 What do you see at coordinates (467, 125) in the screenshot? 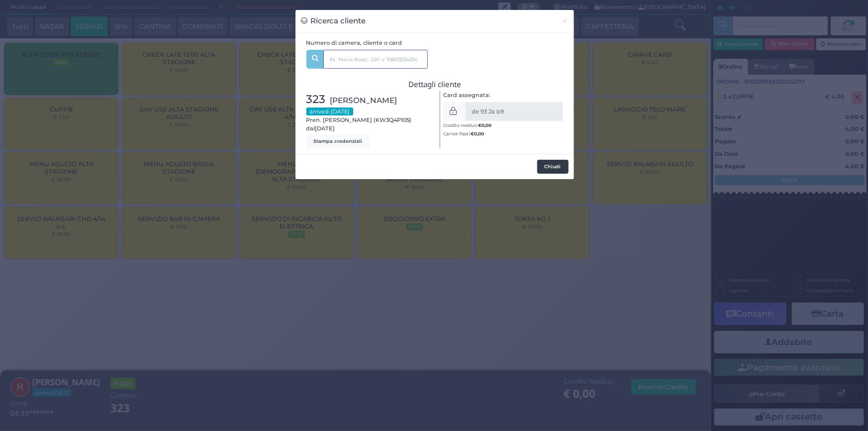
I see `small: Credito residuo:` at bounding box center [467, 125].